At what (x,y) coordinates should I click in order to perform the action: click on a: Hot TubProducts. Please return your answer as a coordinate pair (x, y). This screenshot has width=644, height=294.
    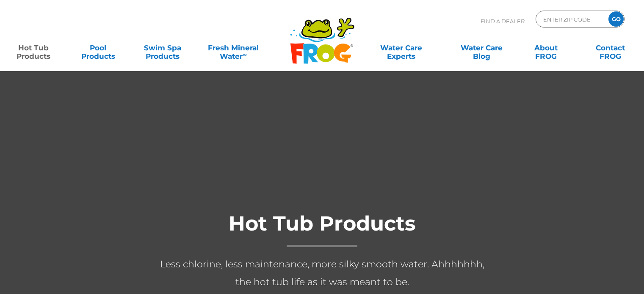
    Looking at the image, I should click on (33, 48).